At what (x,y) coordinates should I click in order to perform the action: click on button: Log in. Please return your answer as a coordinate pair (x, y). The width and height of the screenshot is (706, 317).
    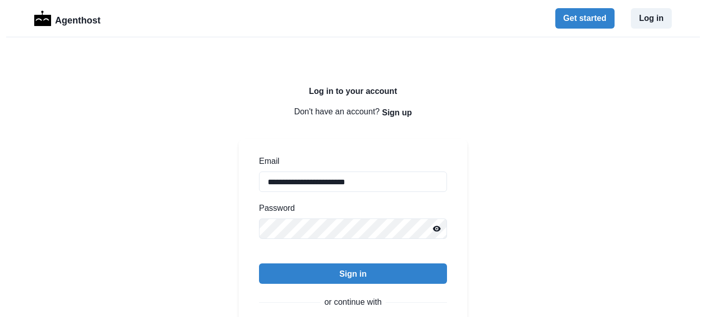
    Looking at the image, I should click on (651, 18).